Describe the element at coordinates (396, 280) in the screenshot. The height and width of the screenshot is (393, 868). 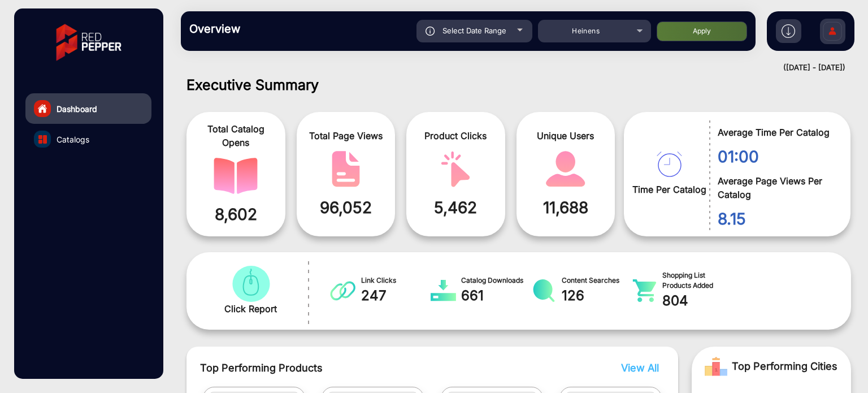
I see `span: Link Clicks` at that location.